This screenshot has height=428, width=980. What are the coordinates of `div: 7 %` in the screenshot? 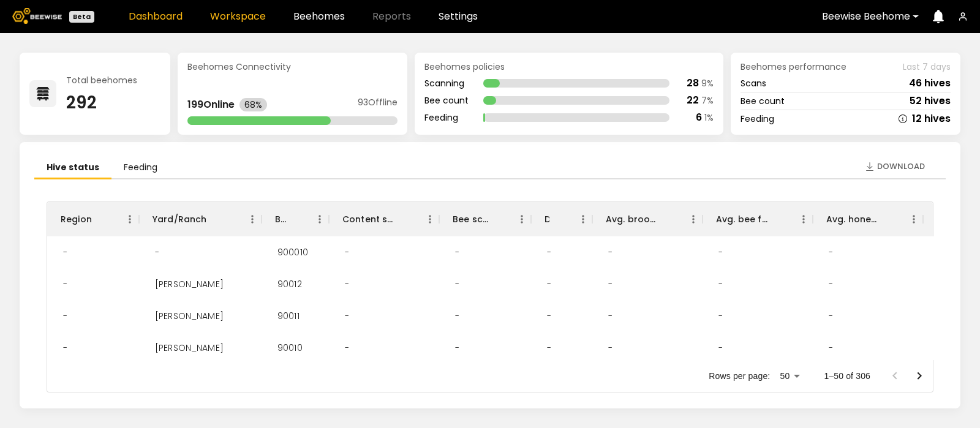 It's located at (708, 100).